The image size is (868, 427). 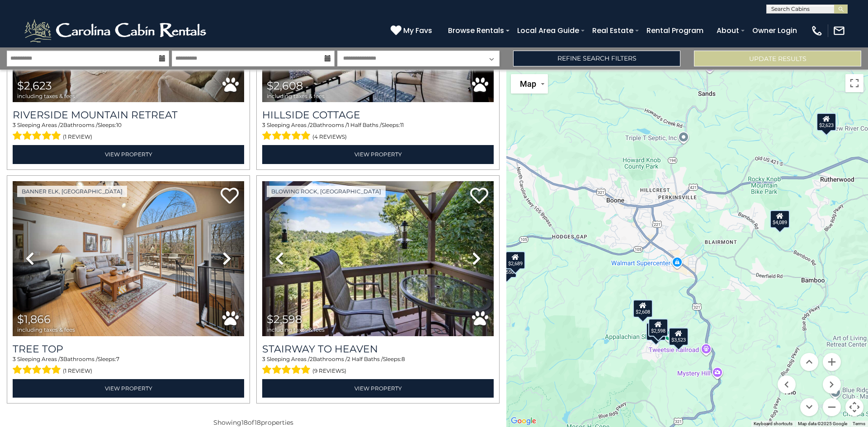 What do you see at coordinates (128, 115) in the screenshot?
I see `a: Riverside Mountain Retreat` at bounding box center [128, 115].